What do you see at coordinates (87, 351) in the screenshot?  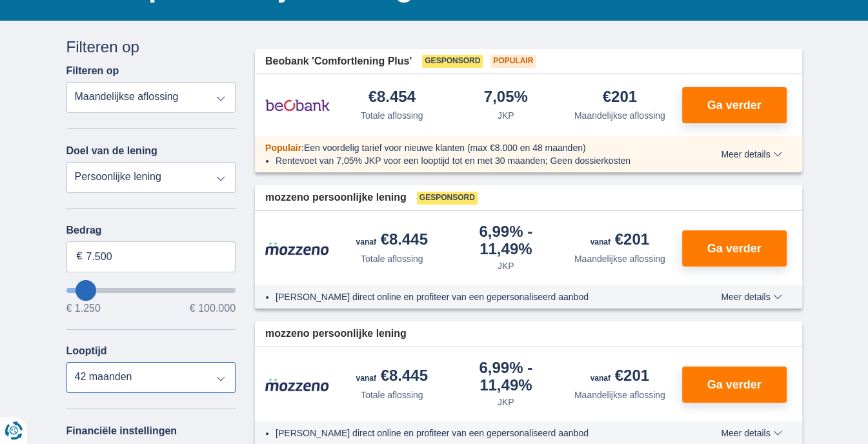 I see `label: Looptijd` at bounding box center [87, 351].